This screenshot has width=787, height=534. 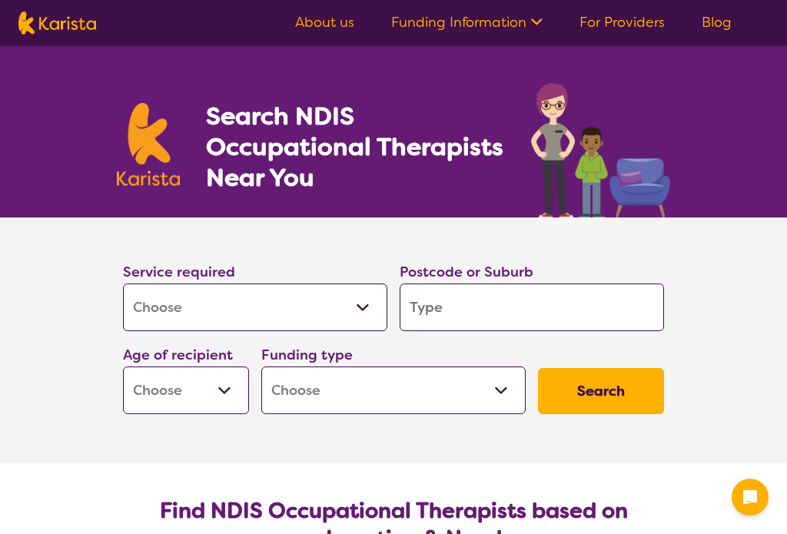 I want to click on input: Type, so click(x=532, y=307).